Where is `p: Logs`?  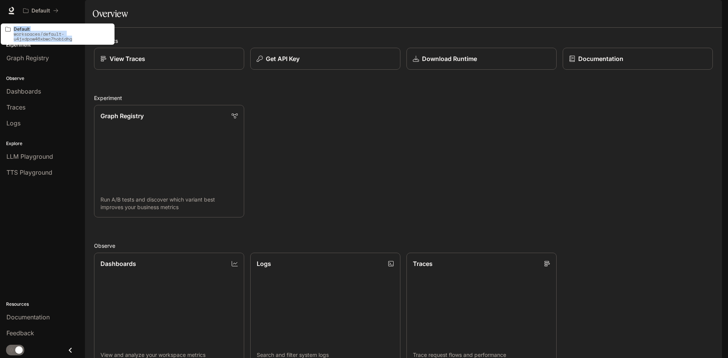 p: Logs is located at coordinates (264, 264).